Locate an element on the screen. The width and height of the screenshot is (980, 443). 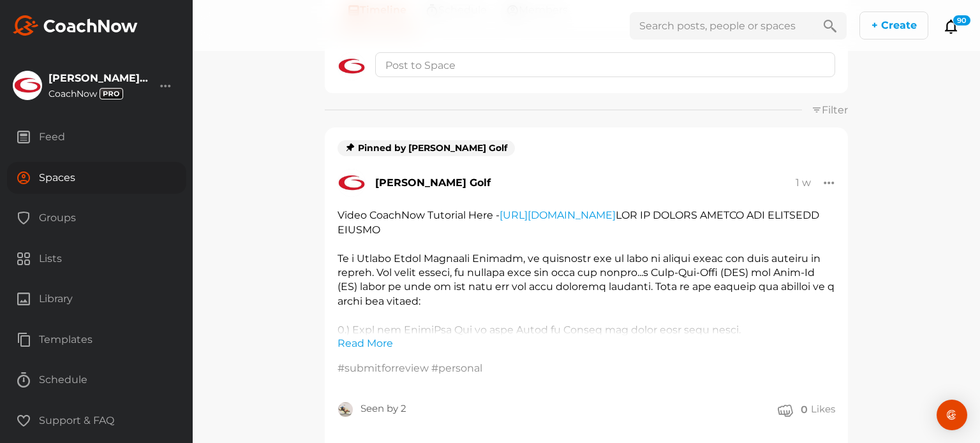
div: #submitforreview #personal is located at coordinates (481, 368).